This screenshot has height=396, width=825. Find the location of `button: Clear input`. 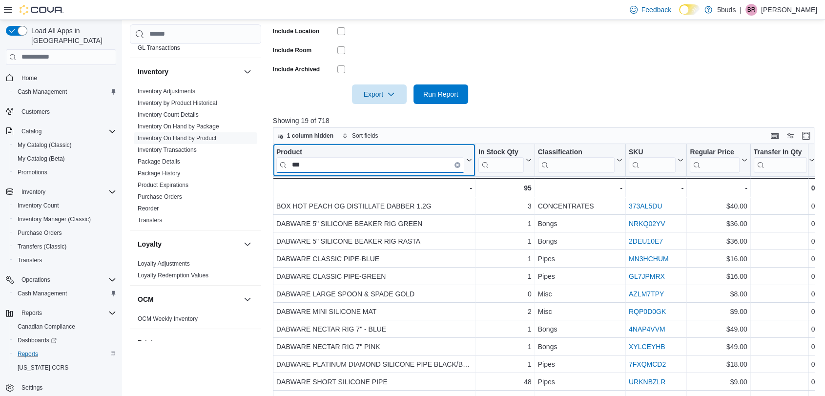

button: Clear input is located at coordinates (457, 164).